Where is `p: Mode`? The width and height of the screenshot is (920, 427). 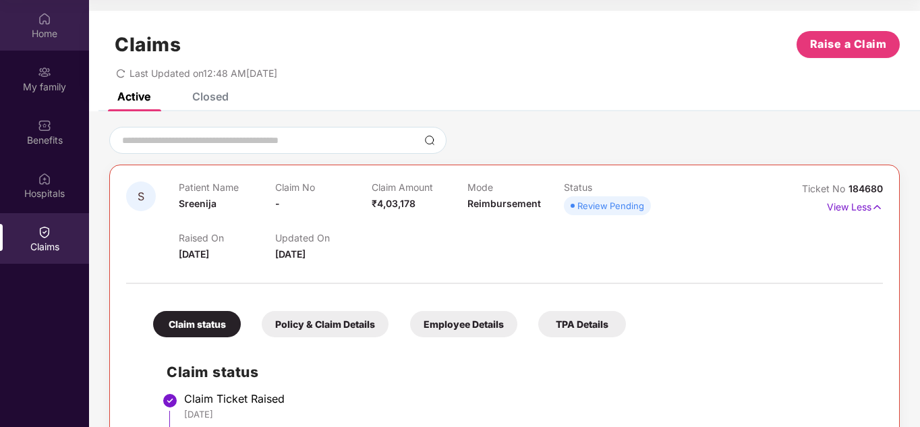
p: Mode is located at coordinates (515, 187).